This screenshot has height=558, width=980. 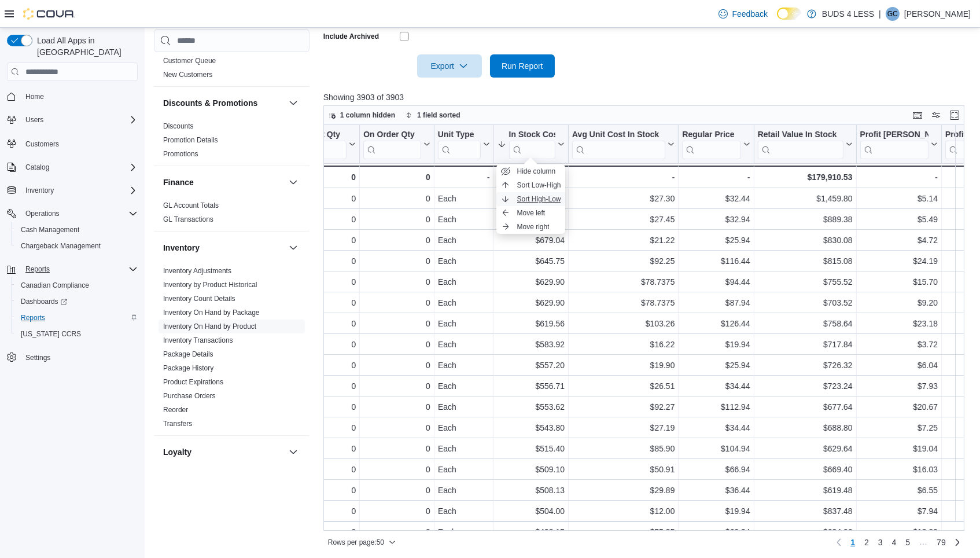 What do you see at coordinates (893, 14) in the screenshot?
I see `div: Gavin Crump` at bounding box center [893, 14].